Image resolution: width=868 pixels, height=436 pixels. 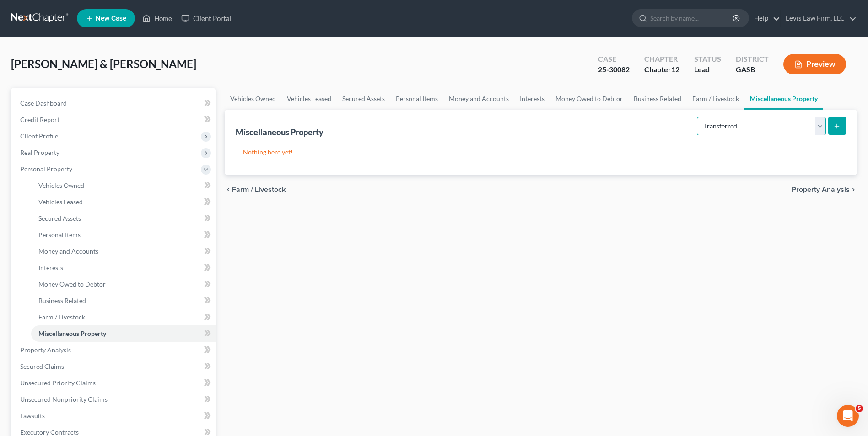 What do you see at coordinates (39, 136) in the screenshot?
I see `span: Client Profile` at bounding box center [39, 136].